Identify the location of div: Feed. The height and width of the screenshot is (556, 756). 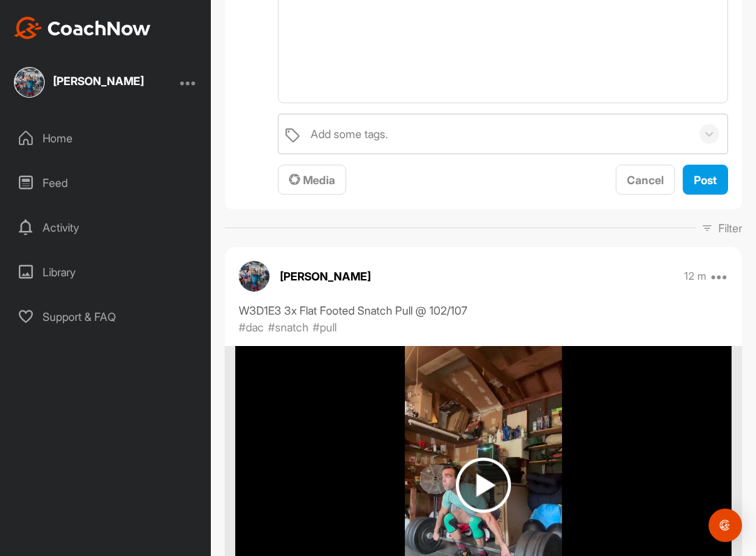
(106, 183).